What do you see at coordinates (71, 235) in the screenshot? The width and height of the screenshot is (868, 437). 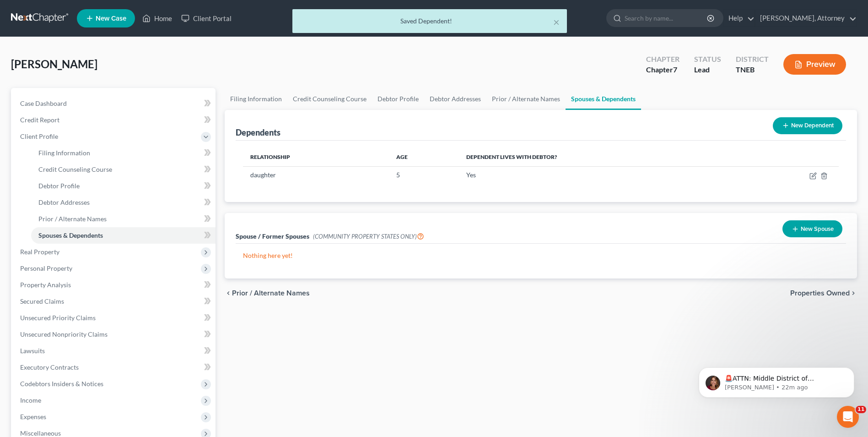 I see `span: Spouses & Dependents` at bounding box center [71, 235].